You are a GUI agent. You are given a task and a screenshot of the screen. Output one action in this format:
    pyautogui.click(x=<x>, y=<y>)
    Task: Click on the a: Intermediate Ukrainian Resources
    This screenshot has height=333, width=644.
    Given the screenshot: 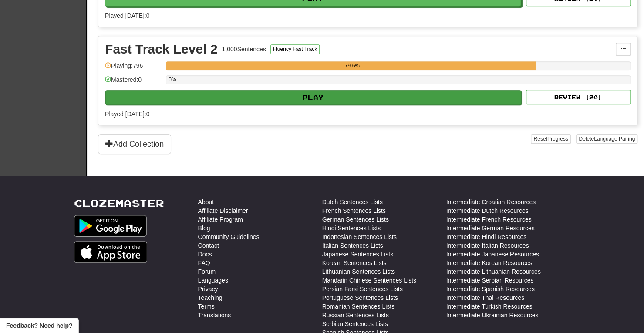 What is the action you would take?
    pyautogui.click(x=492, y=315)
    